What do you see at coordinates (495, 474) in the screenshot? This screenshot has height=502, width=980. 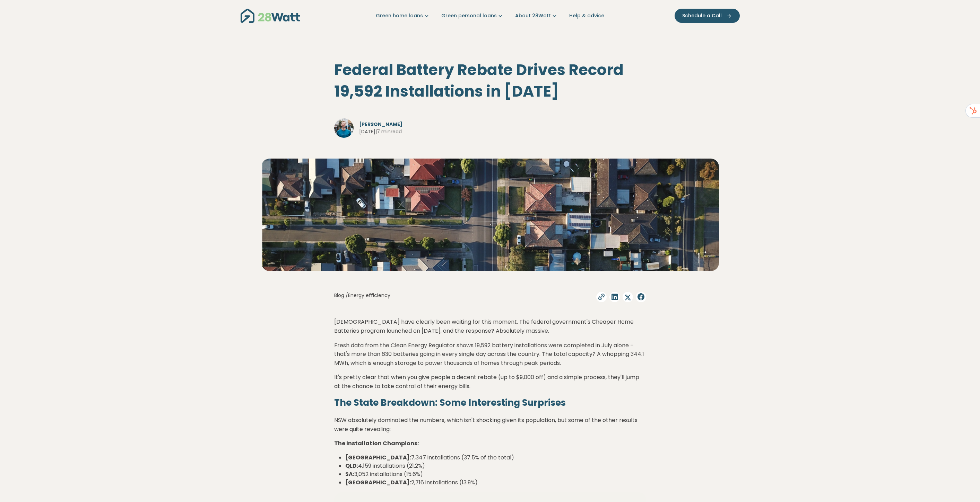 I see `li: 3,052 installations (15.6%)` at bounding box center [495, 474].